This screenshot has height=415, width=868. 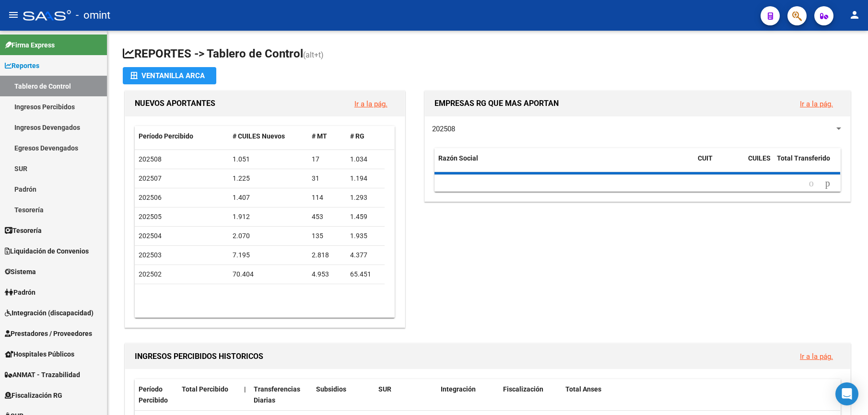 What do you see at coordinates (209, 395) in the screenshot?
I see `datatable-header-cell: Total Percibido` at bounding box center [209, 395].